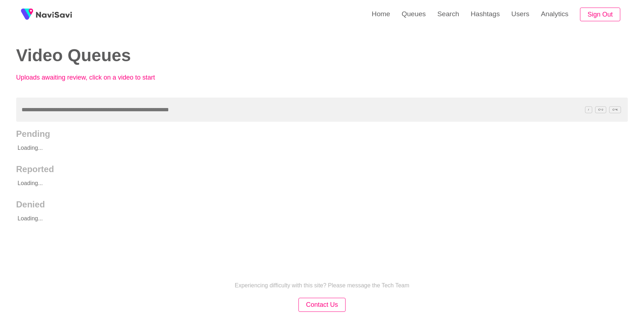 The height and width of the screenshot is (314, 644). What do you see at coordinates (322, 285) in the screenshot?
I see `p: Experiencing difficulty with this site? Please message the Tech Team` at bounding box center [322, 285].